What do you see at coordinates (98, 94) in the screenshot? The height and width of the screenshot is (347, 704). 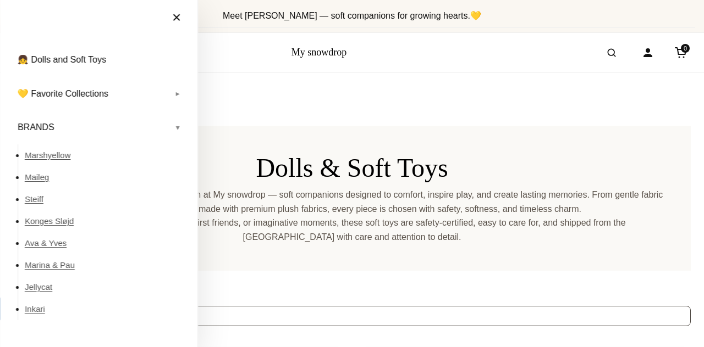 I see `a: 💛 Favorite Collections` at bounding box center [98, 94].